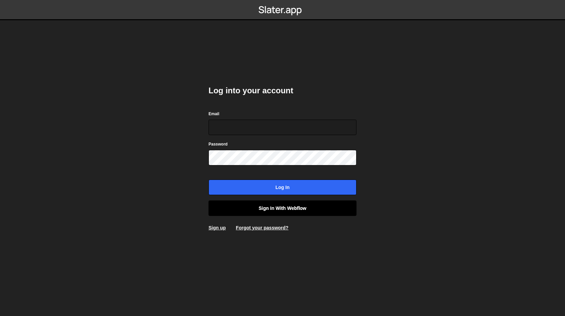  Describe the element at coordinates (217, 228) in the screenshot. I see `a: Sign up` at that location.